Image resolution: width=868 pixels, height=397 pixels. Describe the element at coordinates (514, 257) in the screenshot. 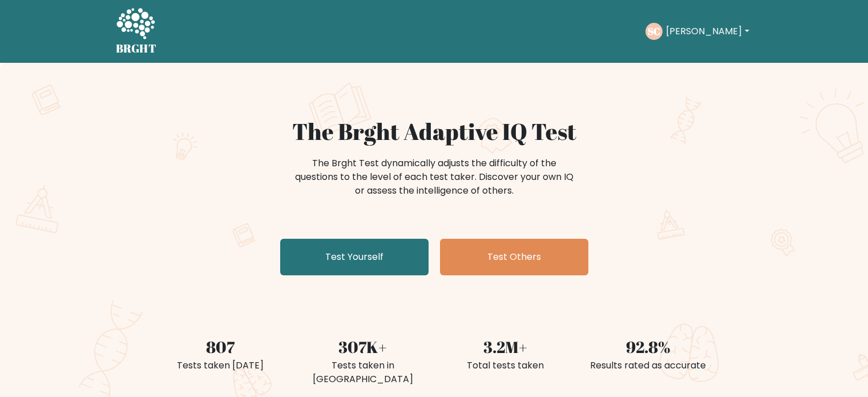

I see `a: Test Others` at that location.